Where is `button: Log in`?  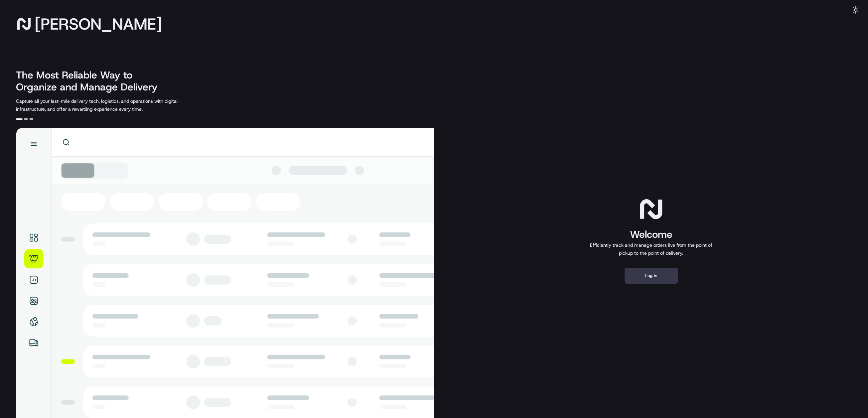
button: Log in is located at coordinates (651, 276).